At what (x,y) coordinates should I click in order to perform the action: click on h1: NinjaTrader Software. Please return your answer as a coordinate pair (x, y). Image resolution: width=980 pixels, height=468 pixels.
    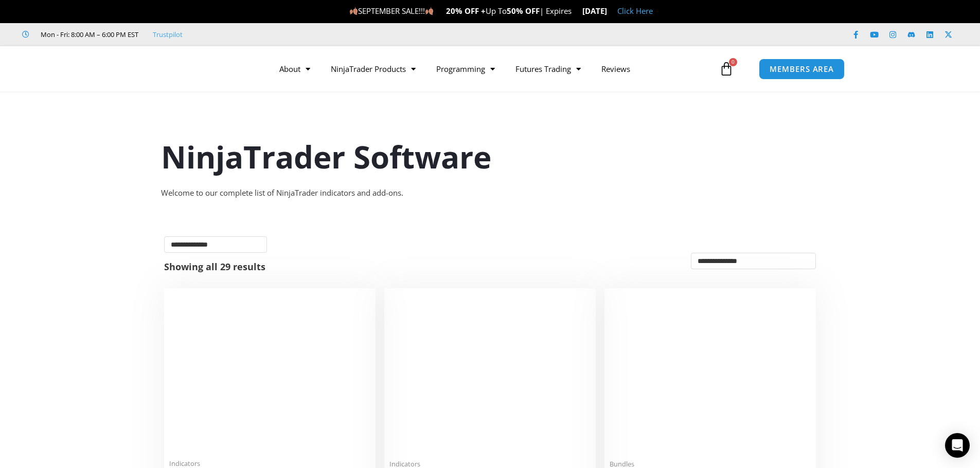
    Looking at the image, I should click on (490, 157).